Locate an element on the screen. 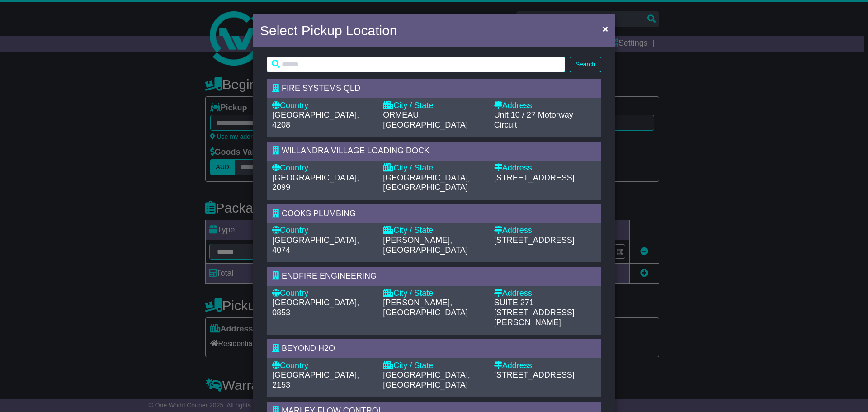 The height and width of the screenshot is (412, 868). h4: Select Pickup Location is located at coordinates (329, 30).